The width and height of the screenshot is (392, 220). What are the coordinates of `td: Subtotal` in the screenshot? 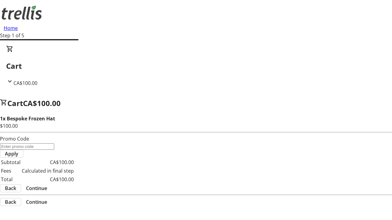 It's located at (11, 162).